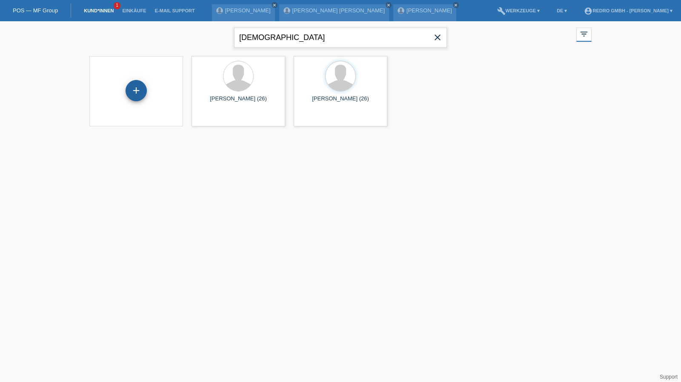  Describe the element at coordinates (588, 11) in the screenshot. I see `i: account_circle` at that location.